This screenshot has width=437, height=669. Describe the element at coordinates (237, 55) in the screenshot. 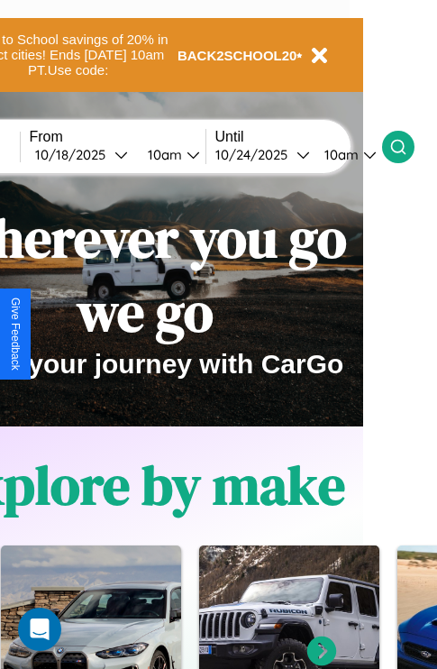

I see `b: BACK2SCHOOL20` at that location.